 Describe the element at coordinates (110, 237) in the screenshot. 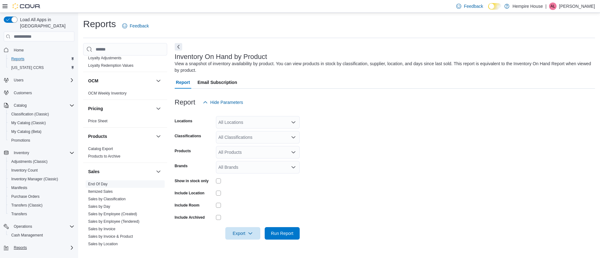

I see `span: Sales by Invoice & Product` at that location.